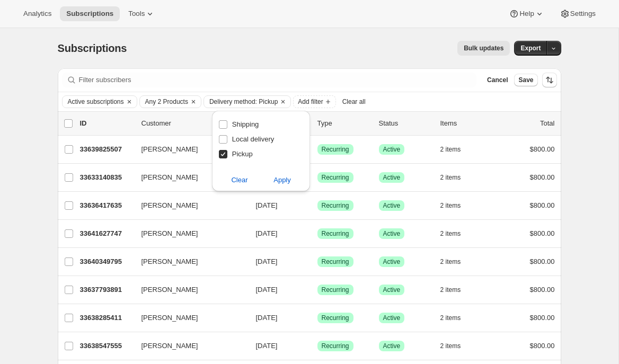 The height and width of the screenshot is (364, 619). What do you see at coordinates (106, 149) in the screenshot?
I see `p: 33639825507` at bounding box center [106, 149].